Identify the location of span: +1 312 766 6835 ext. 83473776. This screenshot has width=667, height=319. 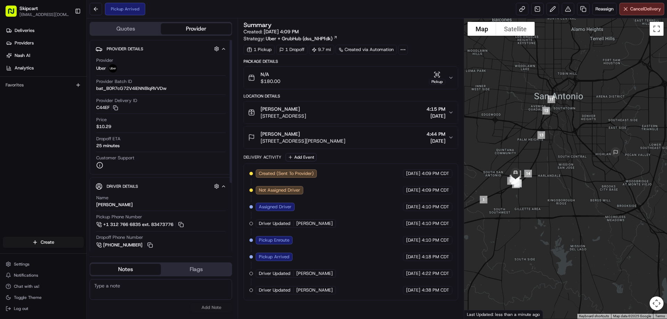
(138, 225).